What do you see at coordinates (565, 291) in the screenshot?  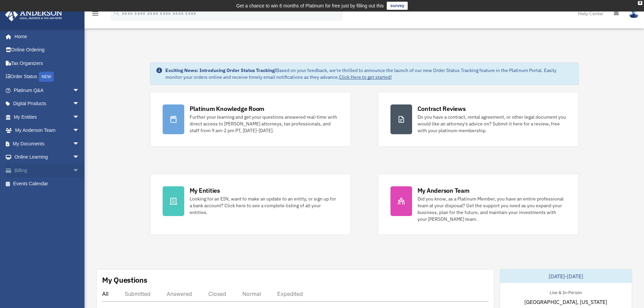 I see `div: Live & In-Person` at bounding box center [565, 291].